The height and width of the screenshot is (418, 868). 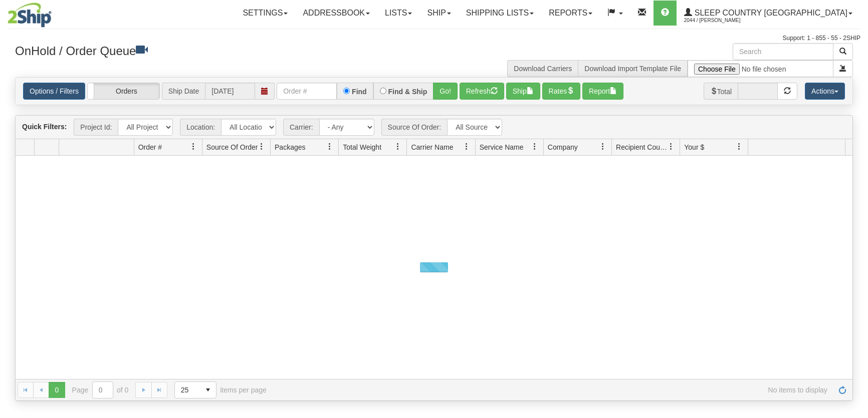 I want to click on button: Refresh, so click(x=482, y=91).